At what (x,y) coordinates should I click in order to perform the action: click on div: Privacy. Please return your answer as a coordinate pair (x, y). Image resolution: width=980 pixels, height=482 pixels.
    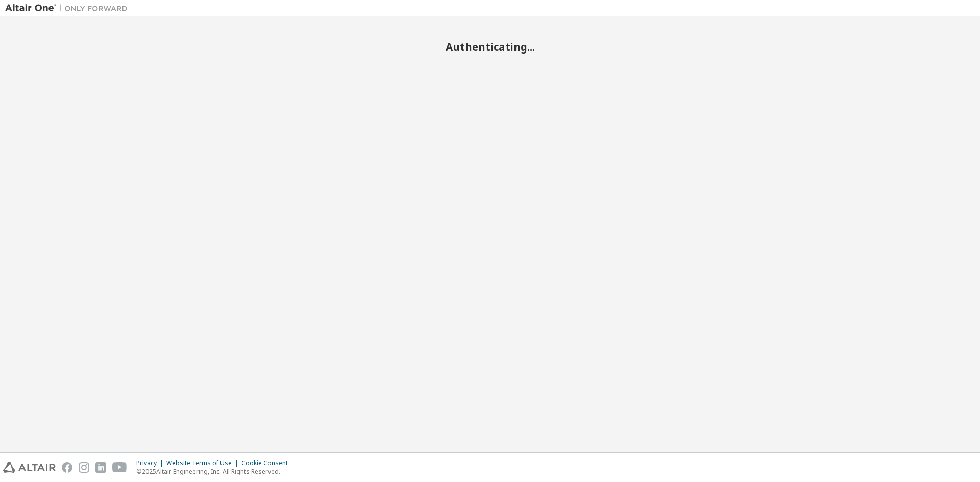
    Looking at the image, I should click on (151, 463).